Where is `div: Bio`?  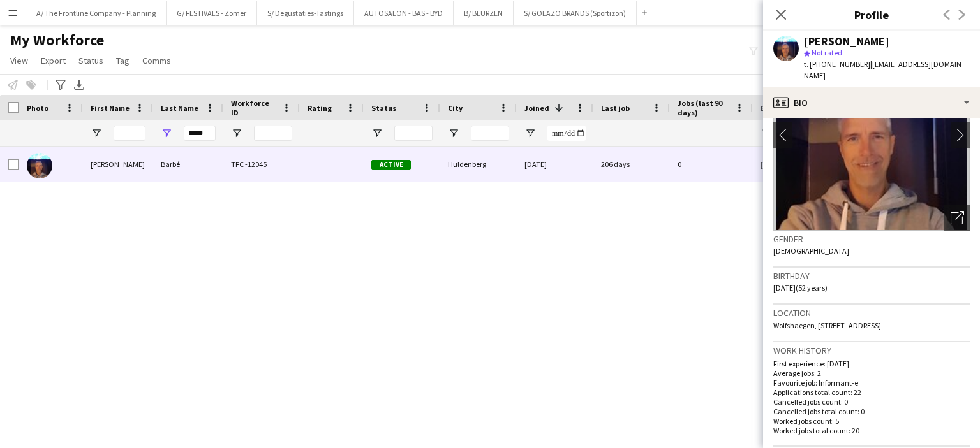 div: Bio is located at coordinates (872, 103).